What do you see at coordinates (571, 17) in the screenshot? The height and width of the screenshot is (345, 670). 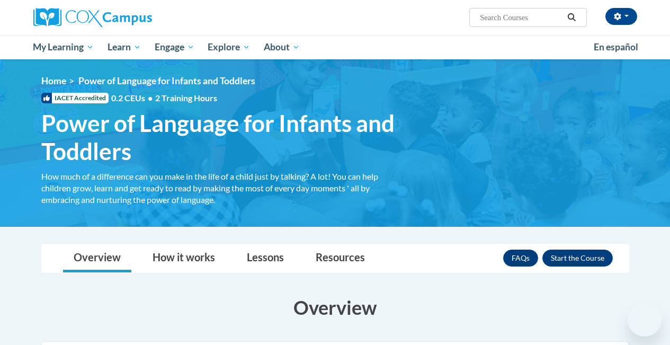 I see `button: Search` at bounding box center [571, 17].